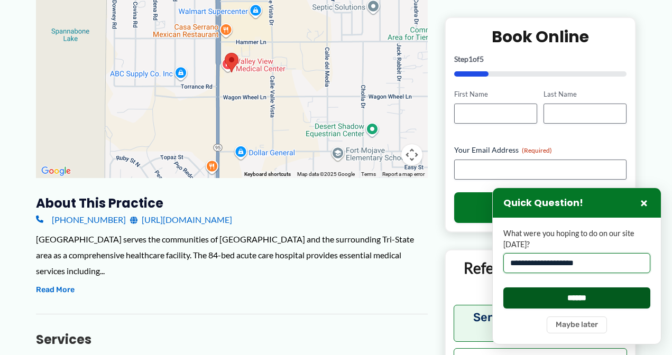 The height and width of the screenshot is (355, 672). I want to click on label: Last Name, so click(584, 94).